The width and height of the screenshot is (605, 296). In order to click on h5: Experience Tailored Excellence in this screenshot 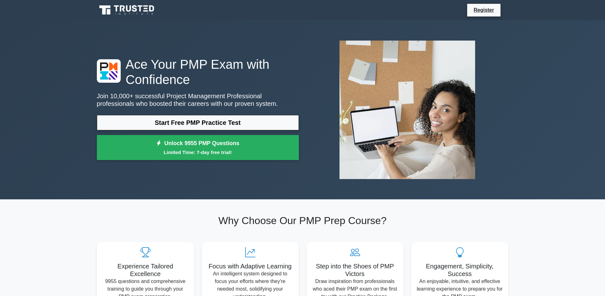, I will do `click(145, 270)`.